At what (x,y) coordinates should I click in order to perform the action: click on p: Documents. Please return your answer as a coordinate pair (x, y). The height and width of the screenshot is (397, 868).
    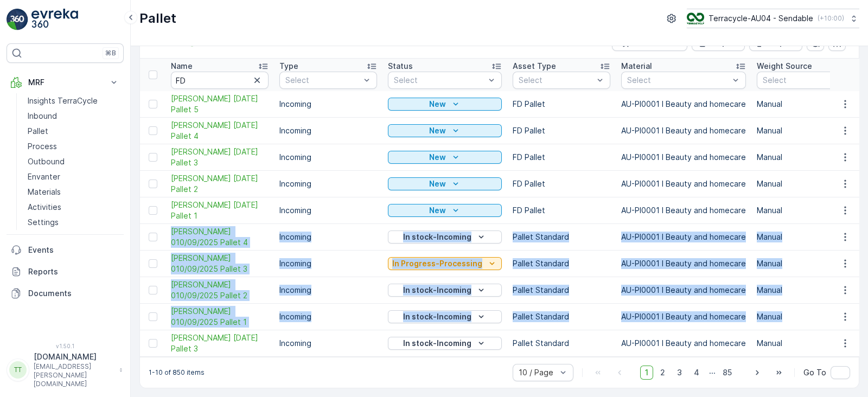
    Looking at the image, I should click on (74, 293).